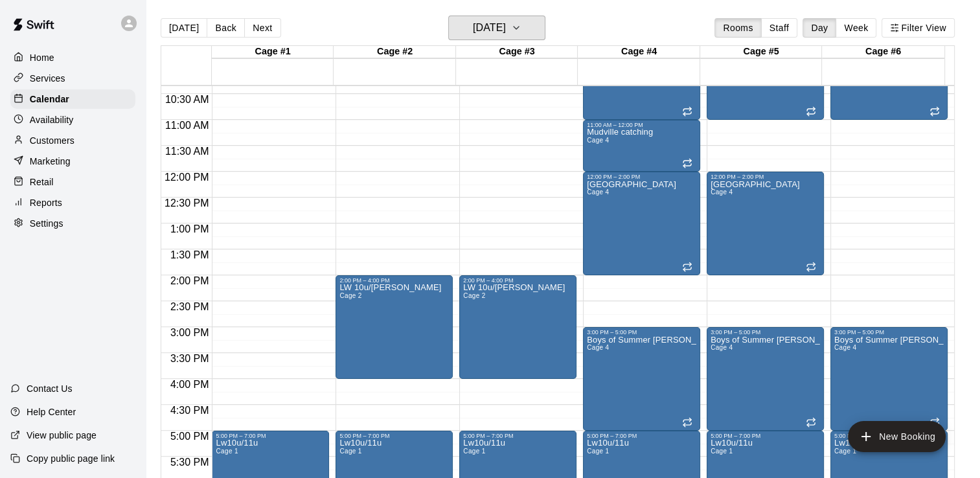  Describe the element at coordinates (394, 52) in the screenshot. I see `div: Cage #2` at that location.